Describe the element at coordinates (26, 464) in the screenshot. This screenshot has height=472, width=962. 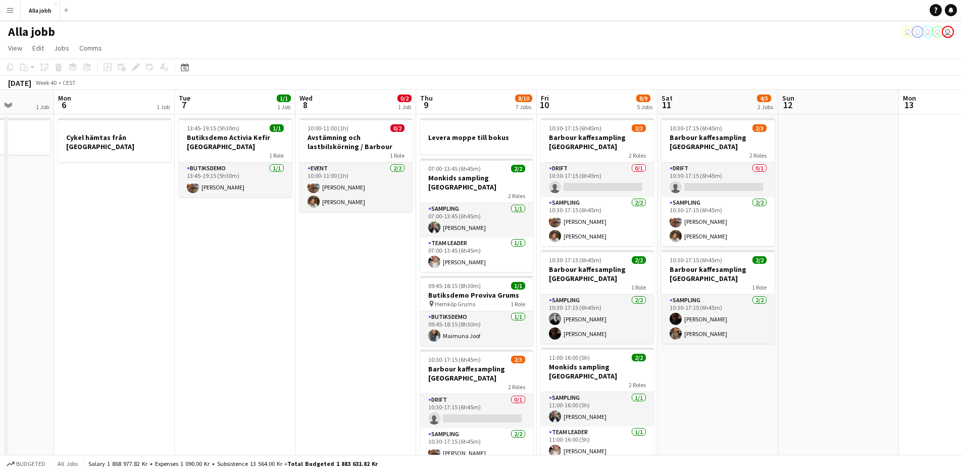
I see `button: Budgeted` at that location.